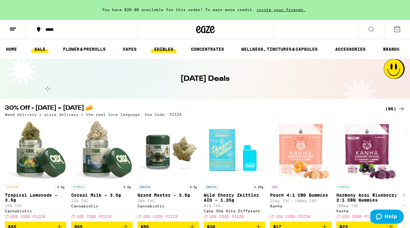  I want to click on span: Help, so click(20, 7).